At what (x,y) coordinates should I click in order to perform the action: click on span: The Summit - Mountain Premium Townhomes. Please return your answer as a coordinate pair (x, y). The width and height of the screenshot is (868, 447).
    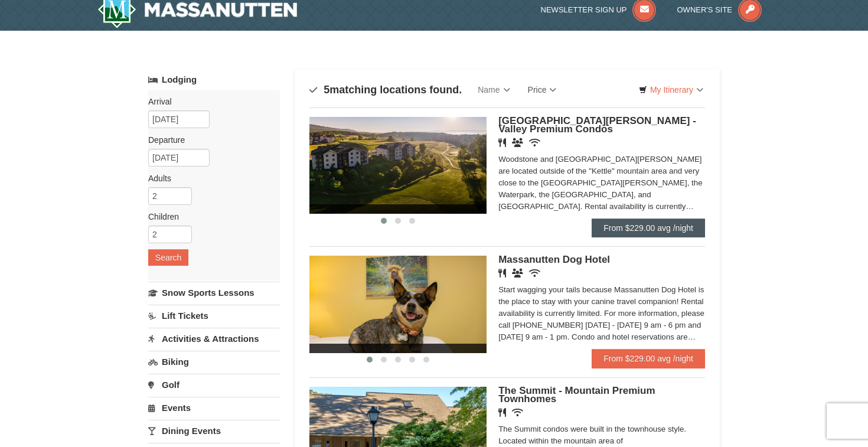
    Looking at the image, I should click on (576, 394).